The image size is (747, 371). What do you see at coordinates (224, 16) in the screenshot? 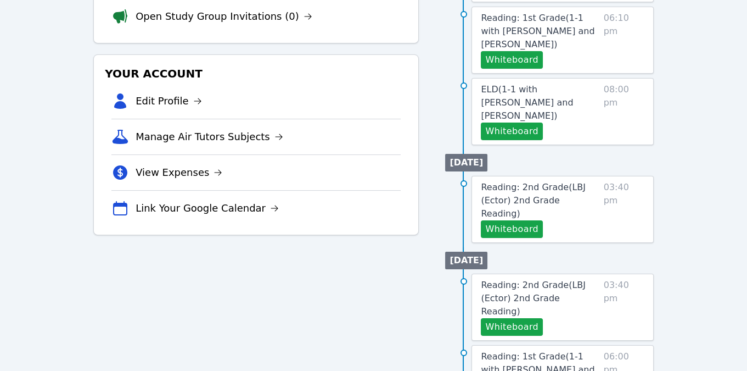
I see `a: Open Study Group Invitations (0)` at bounding box center [224, 16].